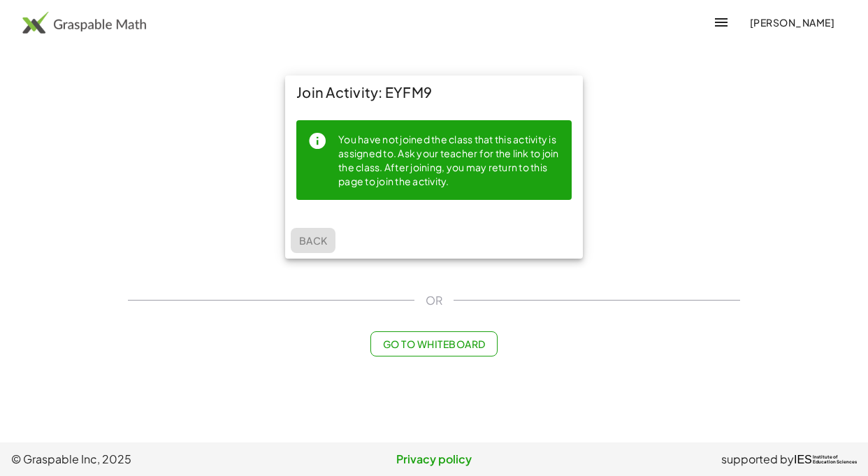 The image size is (868, 476). What do you see at coordinates (313, 240) in the screenshot?
I see `button: Back` at bounding box center [313, 240].